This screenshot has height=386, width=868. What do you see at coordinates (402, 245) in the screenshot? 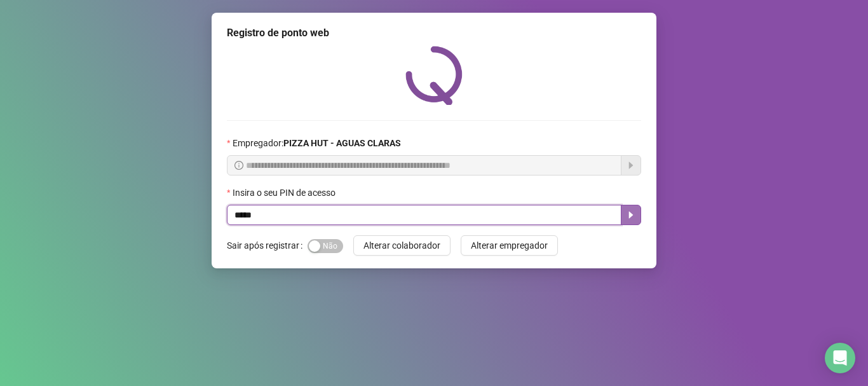
I see `button: Alterar colaborador` at bounding box center [402, 245].